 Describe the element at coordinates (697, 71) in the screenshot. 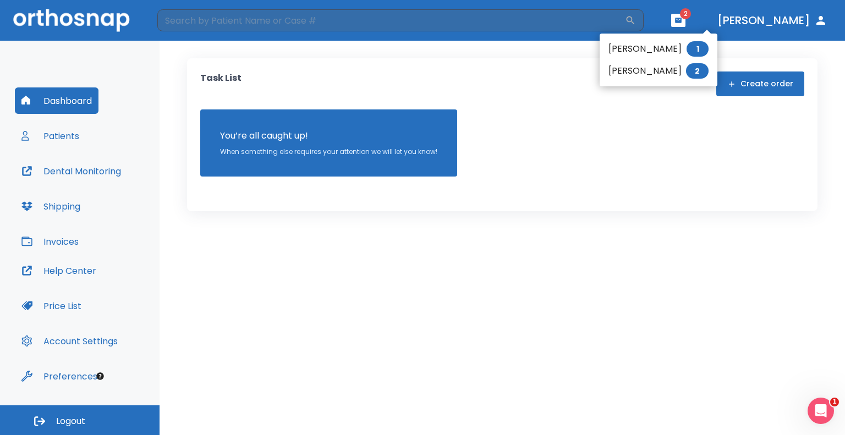

I see `span: 2` at that location.